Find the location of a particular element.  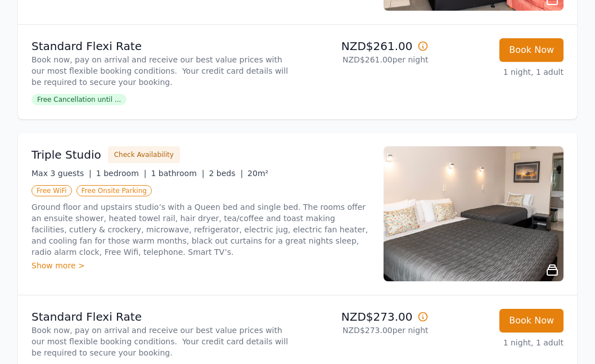

span: Free Cancellation until ... is located at coordinates (79, 99).